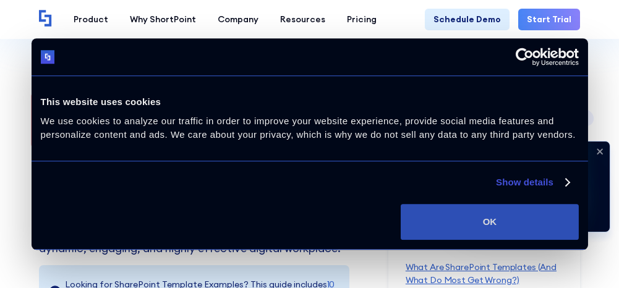  I want to click on div: Chat Widget, so click(588, 258).